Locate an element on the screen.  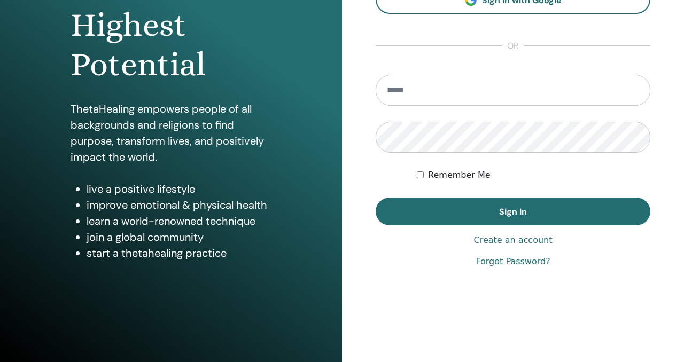
button: Sign In is located at coordinates (513, 212).